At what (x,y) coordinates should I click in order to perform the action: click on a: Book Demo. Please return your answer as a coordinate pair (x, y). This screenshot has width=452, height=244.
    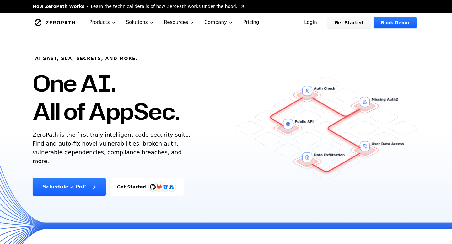
    Looking at the image, I should click on (395, 23).